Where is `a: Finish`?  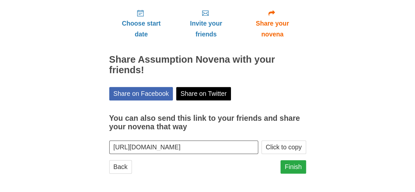
a: Finish is located at coordinates (293, 166).